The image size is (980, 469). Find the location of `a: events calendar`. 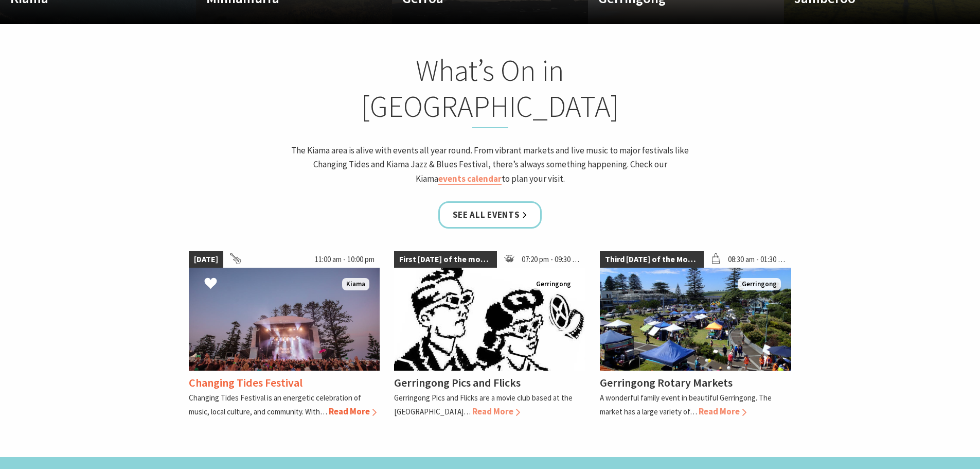

a: events calendar is located at coordinates (470, 179).